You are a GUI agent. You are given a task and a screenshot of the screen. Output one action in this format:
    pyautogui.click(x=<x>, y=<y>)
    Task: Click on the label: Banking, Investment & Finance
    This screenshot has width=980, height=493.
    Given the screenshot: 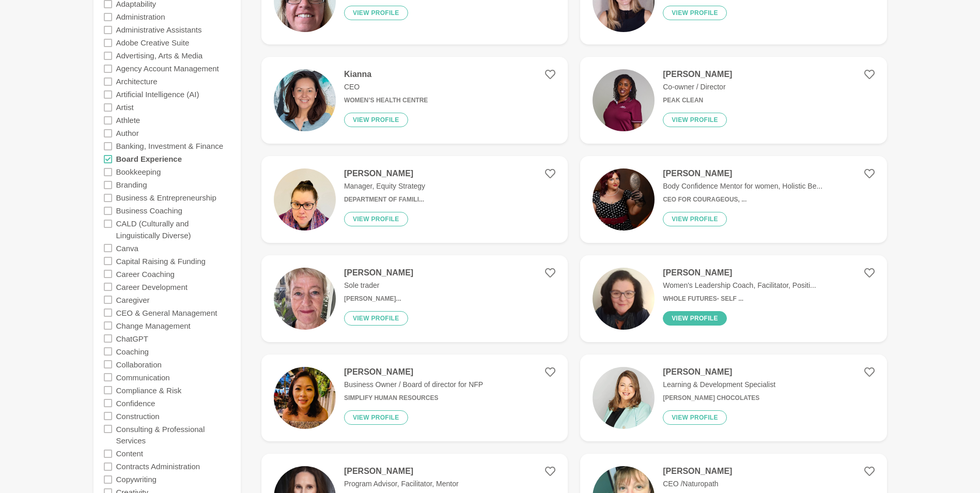 What is the action you would take?
    pyautogui.click(x=170, y=146)
    